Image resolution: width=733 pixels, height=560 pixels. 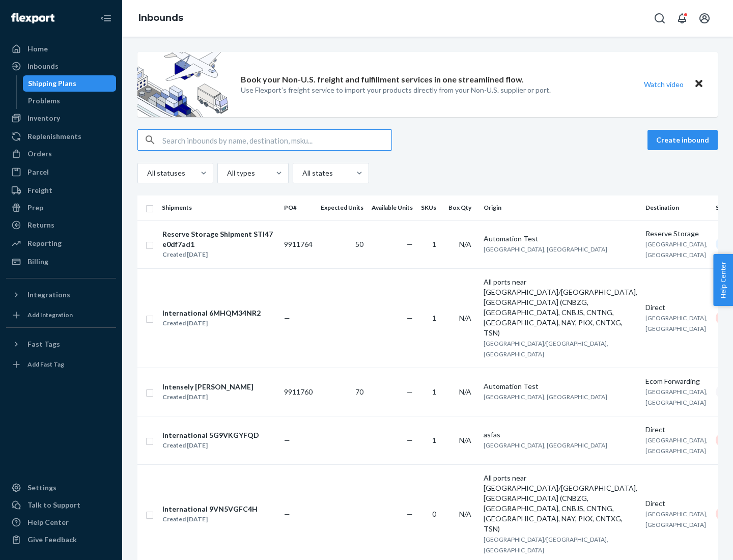 What do you see at coordinates (44, 101) in the screenshot?
I see `div: Problems` at bounding box center [44, 101].